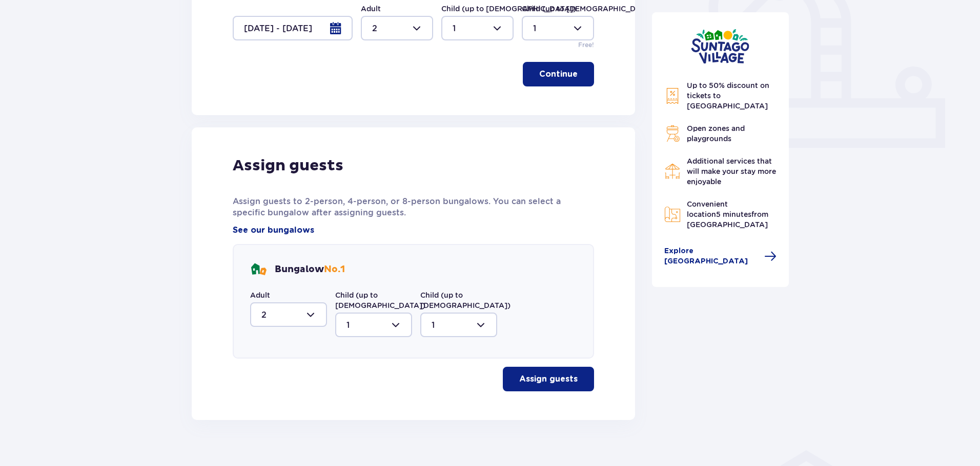 This screenshot has width=980, height=466. I want to click on font: 1, so click(342, 270).